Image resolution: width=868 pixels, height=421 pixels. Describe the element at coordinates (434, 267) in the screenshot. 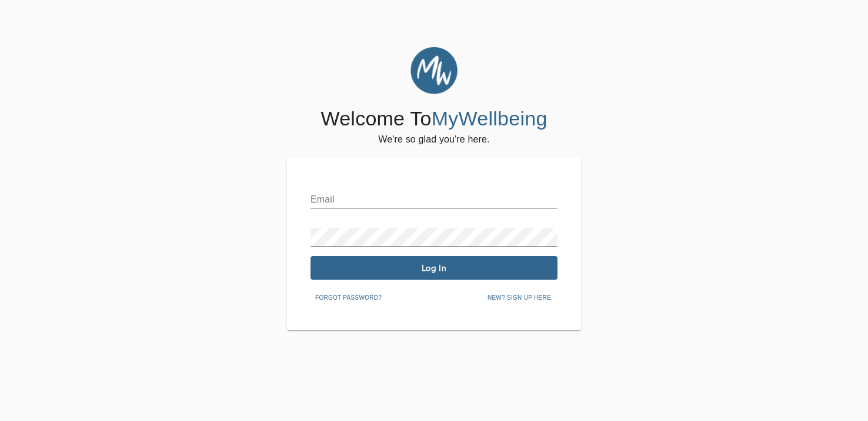

I see `span: Log In` at that location.